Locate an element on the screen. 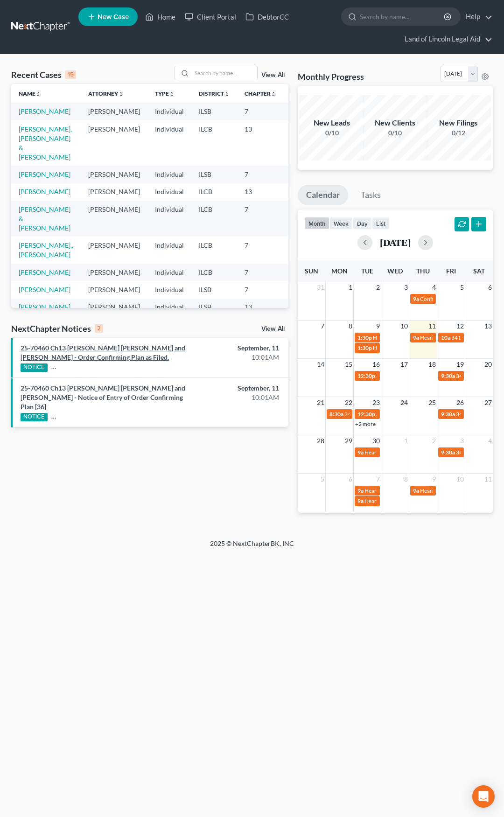 This screenshot has height=817, width=504. span: 9 is located at coordinates (378, 326).